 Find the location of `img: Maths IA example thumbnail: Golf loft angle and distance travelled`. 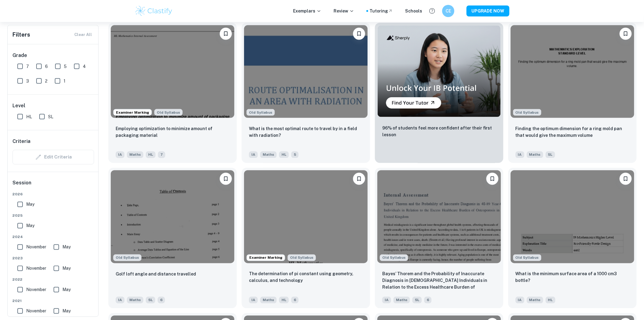

img: Maths IA example thumbnail: Golf loft angle and distance travelled is located at coordinates (172, 216).